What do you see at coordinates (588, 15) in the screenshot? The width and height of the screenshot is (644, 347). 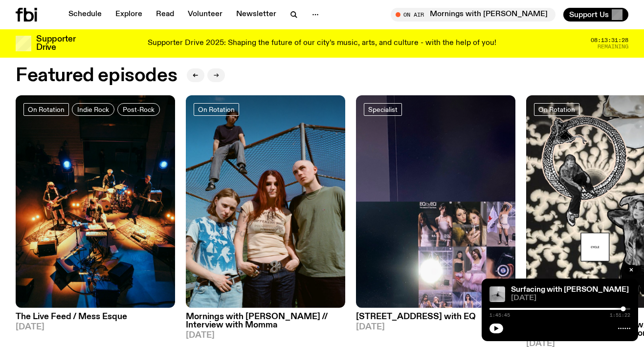 I see `span: Support Us` at bounding box center [588, 15].